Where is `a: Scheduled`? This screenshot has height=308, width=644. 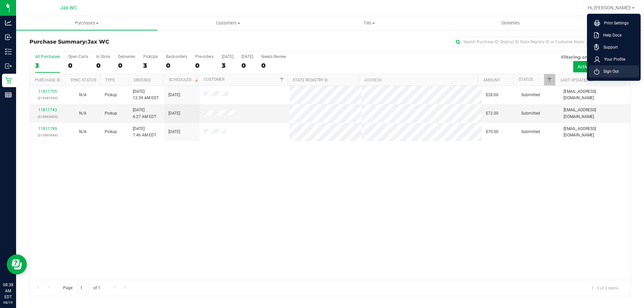
a: Scheduled is located at coordinates (184, 80).